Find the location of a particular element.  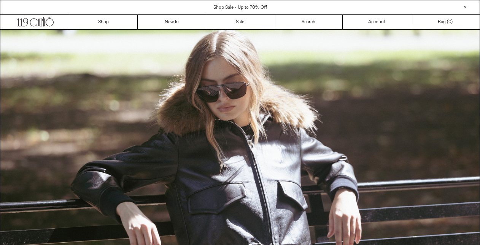

a: New In is located at coordinates (172, 22).